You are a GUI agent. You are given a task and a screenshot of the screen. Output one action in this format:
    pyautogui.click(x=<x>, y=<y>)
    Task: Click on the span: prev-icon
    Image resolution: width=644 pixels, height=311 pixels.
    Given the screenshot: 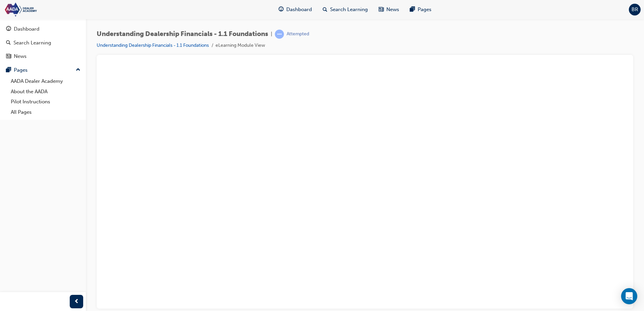 What is the action you would take?
    pyautogui.click(x=76, y=302)
    